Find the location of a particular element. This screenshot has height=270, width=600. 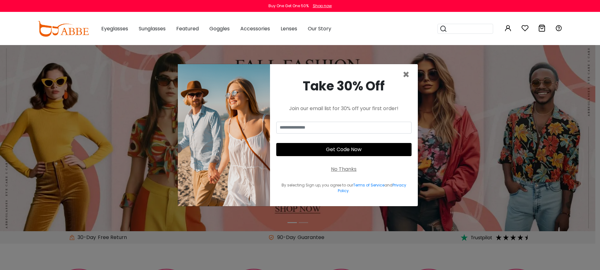

span: Our Story is located at coordinates (319, 28).